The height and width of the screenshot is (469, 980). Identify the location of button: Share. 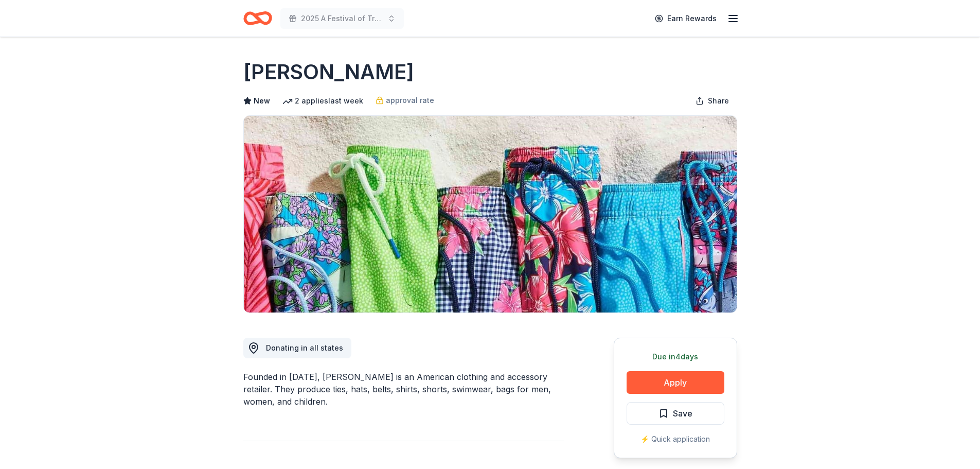
(712, 101).